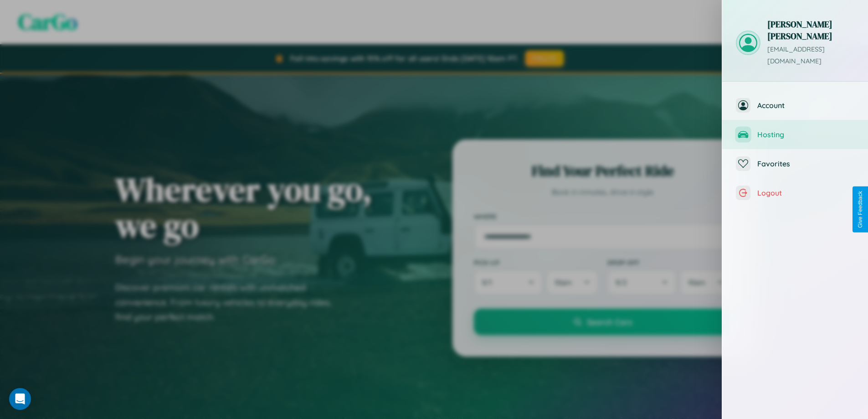  I want to click on button: Hosting, so click(795, 135).